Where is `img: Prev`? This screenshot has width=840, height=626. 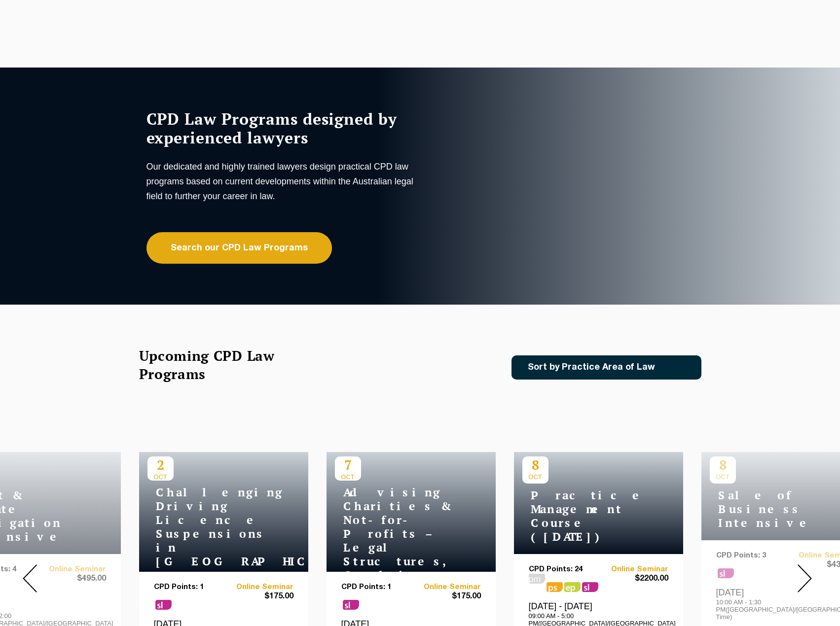 img: Prev is located at coordinates (30, 578).